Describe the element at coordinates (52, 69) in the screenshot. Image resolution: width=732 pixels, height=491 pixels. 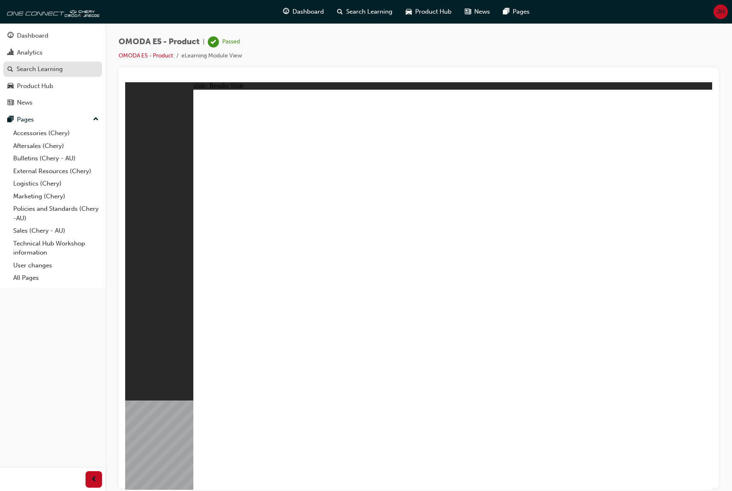
I see `button: DashboardAnalyticsSearch LearningProduct HubNews` at that location.